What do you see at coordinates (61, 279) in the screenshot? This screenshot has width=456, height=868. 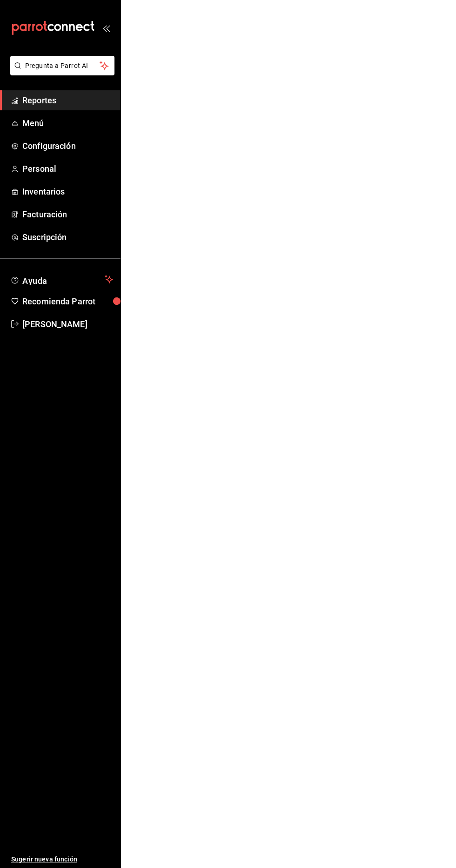 I see `span: Ayuda` at bounding box center [61, 279].